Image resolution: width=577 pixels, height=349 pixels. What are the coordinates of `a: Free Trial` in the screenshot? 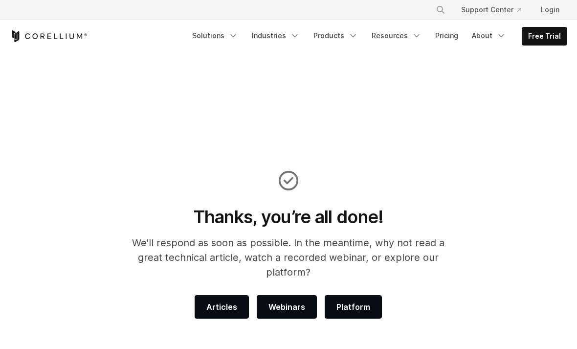 It's located at (544, 36).